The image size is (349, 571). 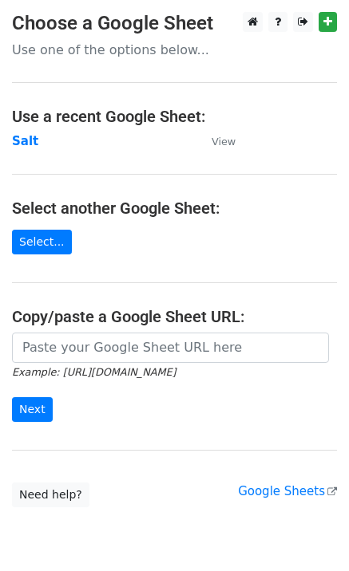 What do you see at coordinates (174, 117) in the screenshot?
I see `h4: Use a recent Google Sheet:` at bounding box center [174, 117].